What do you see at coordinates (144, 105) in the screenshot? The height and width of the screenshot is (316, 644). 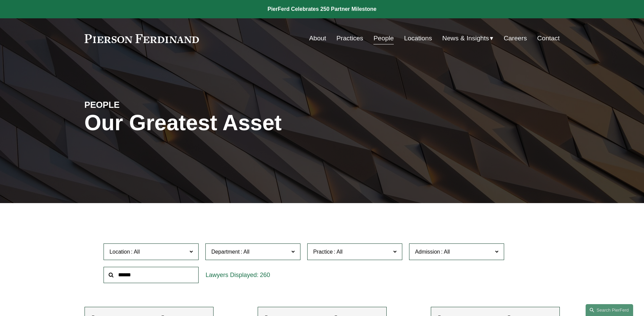 I see `h4: PEOPLE` at bounding box center [144, 105].